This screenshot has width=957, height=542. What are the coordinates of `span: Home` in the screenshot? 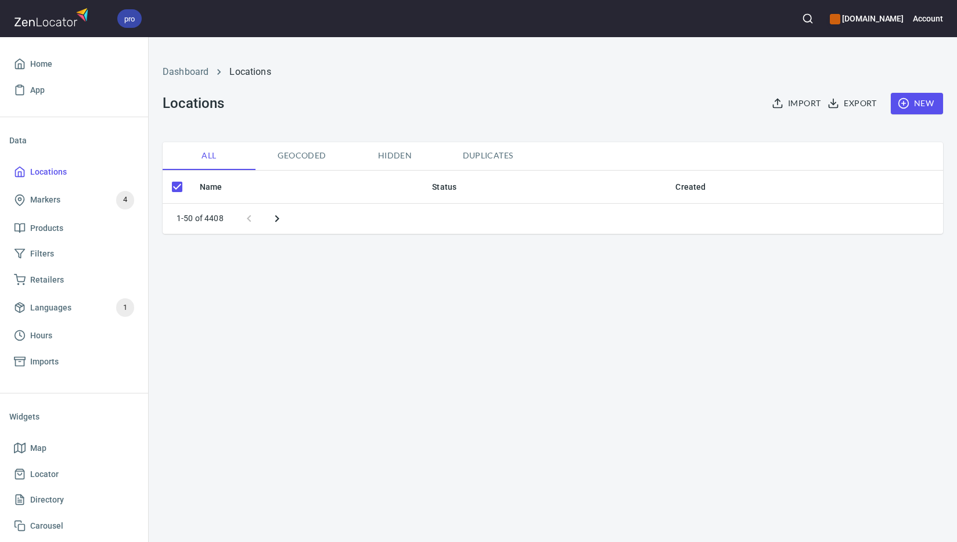 It's located at (41, 64).